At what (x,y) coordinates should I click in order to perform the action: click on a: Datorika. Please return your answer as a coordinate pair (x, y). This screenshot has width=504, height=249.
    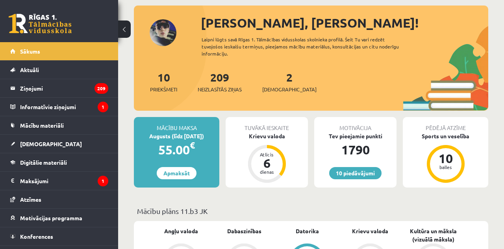
    Looking at the image, I should click on (307, 231).